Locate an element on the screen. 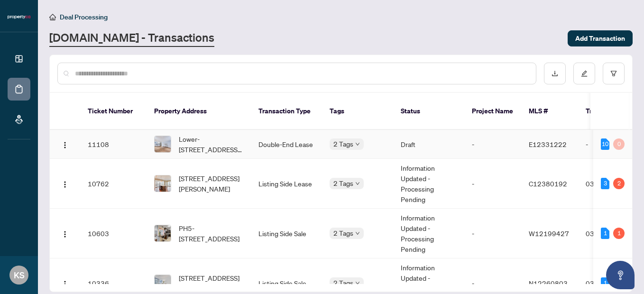 This screenshot has width=644, height=294. th: Transaction Type is located at coordinates (287, 111).